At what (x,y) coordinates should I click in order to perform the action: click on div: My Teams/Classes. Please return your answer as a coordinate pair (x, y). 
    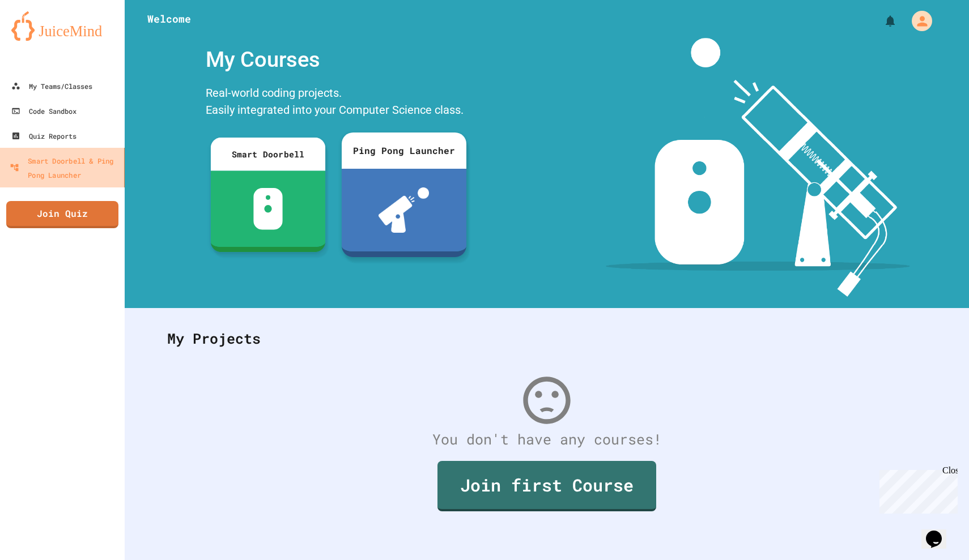
    Looking at the image, I should click on (51, 86).